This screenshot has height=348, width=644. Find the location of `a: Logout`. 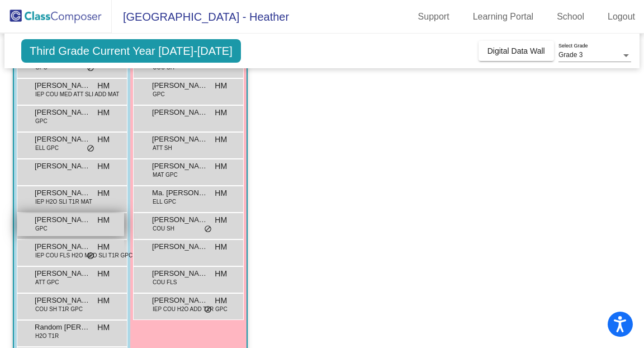

a: Logout is located at coordinates (621, 17).